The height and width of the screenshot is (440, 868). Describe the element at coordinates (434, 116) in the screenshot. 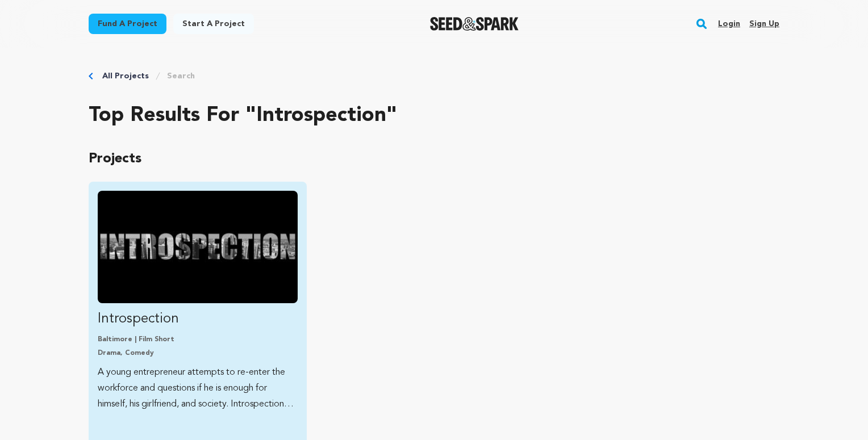

I see `h2: Top results for "introspection"` at that location.